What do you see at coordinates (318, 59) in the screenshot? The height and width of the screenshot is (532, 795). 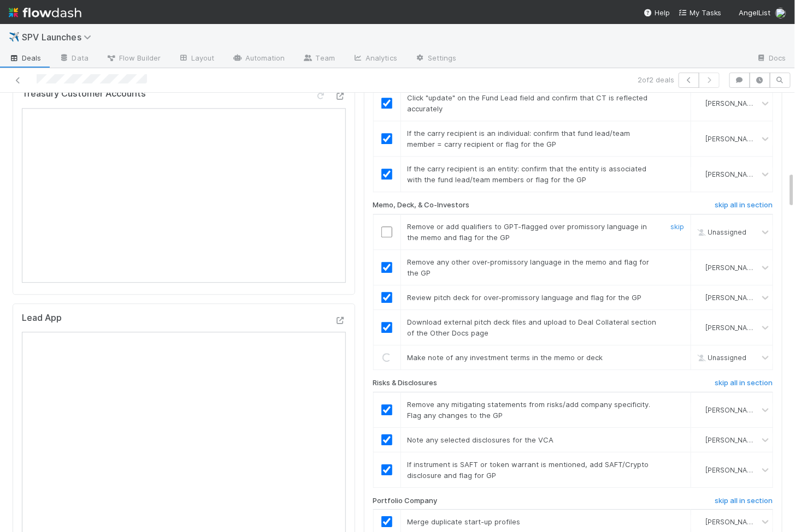 I see `a: Team` at bounding box center [318, 59].